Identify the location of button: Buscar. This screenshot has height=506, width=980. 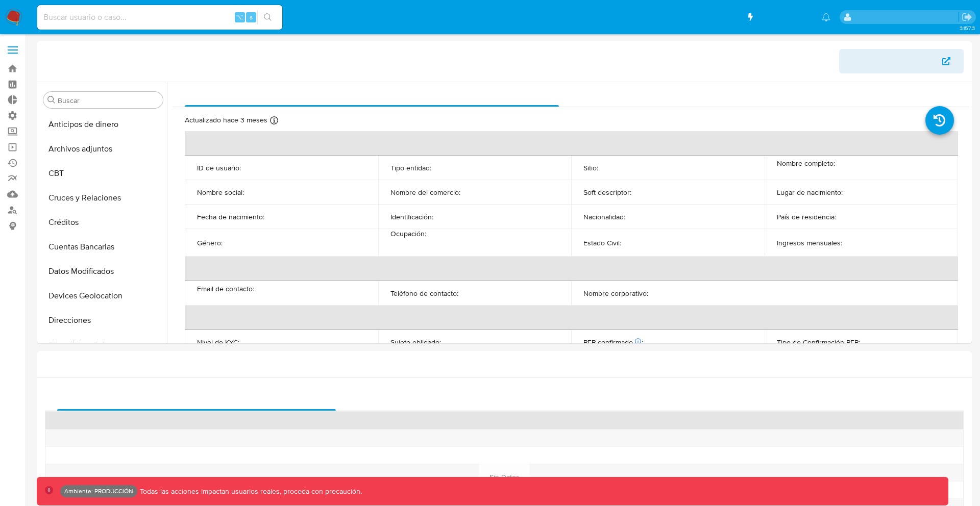
(51, 100).